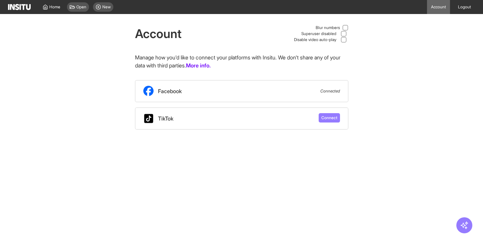 The height and width of the screenshot is (244, 483). Describe the element at coordinates (242, 61) in the screenshot. I see `p: Manage how you'd like to connect your platforms with Insitu. We don't share any of your data with...` at that location.